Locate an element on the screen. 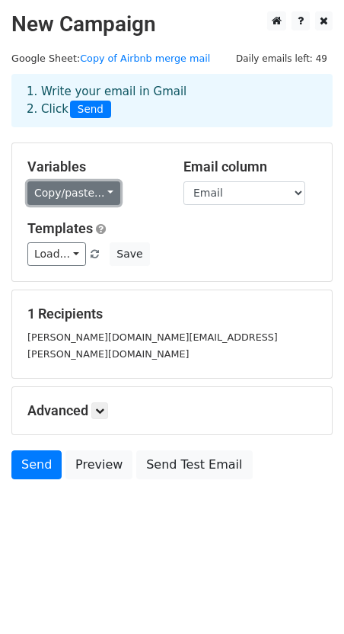 Image resolution: width=344 pixels, height=634 pixels. h2: New Campaign is located at coordinates (172, 24).